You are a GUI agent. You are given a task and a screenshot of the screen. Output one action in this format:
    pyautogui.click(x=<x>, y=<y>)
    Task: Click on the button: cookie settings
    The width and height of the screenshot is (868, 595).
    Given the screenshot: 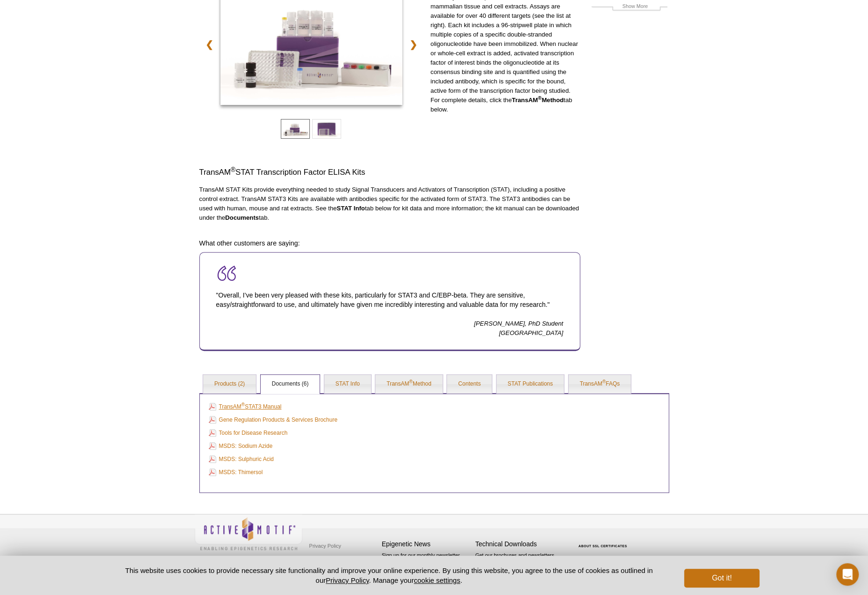 What is the action you would take?
    pyautogui.click(x=437, y=580)
    